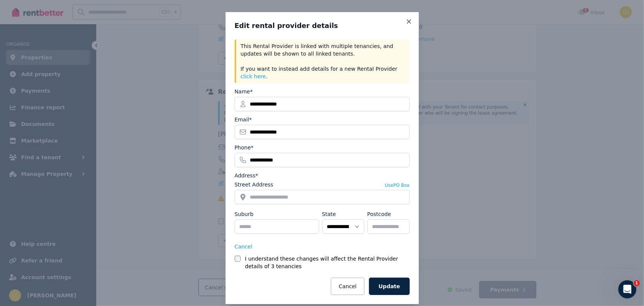  What do you see at coordinates (254, 185) in the screenshot?
I see `label: Street Address` at bounding box center [254, 185].